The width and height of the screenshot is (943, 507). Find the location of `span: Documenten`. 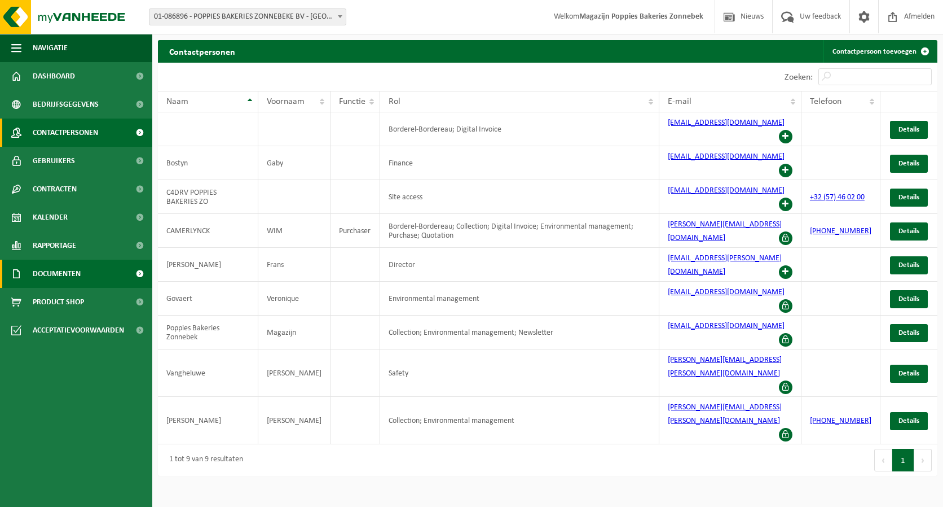

span: Documenten is located at coordinates (56, 274).